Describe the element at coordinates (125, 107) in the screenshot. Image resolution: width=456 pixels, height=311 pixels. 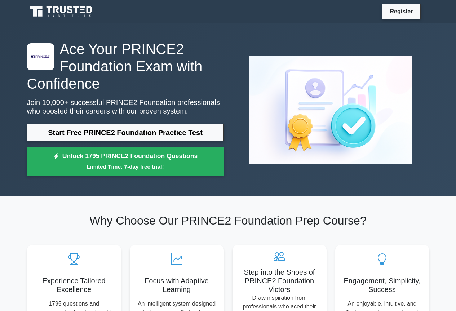
I see `p: Join 10,000+ successful PRINCE2 Foundation professionals who boosted their careers with our prove...` at that location.